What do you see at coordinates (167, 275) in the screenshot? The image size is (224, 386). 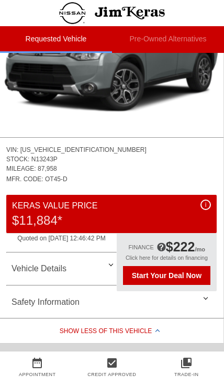 I see `span: Start Your Deal Now` at bounding box center [167, 275].